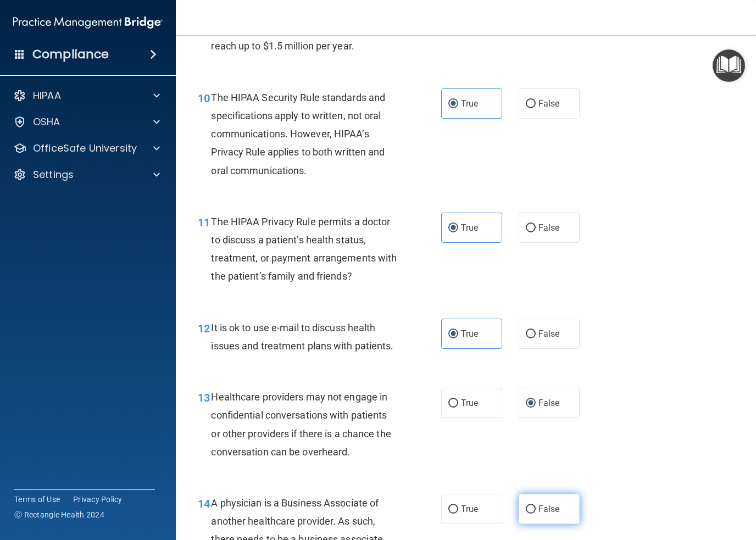  I want to click on span: The HIPAA Security Rule standards and specifications apply to written, not oral communications. H..., so click(297, 135).